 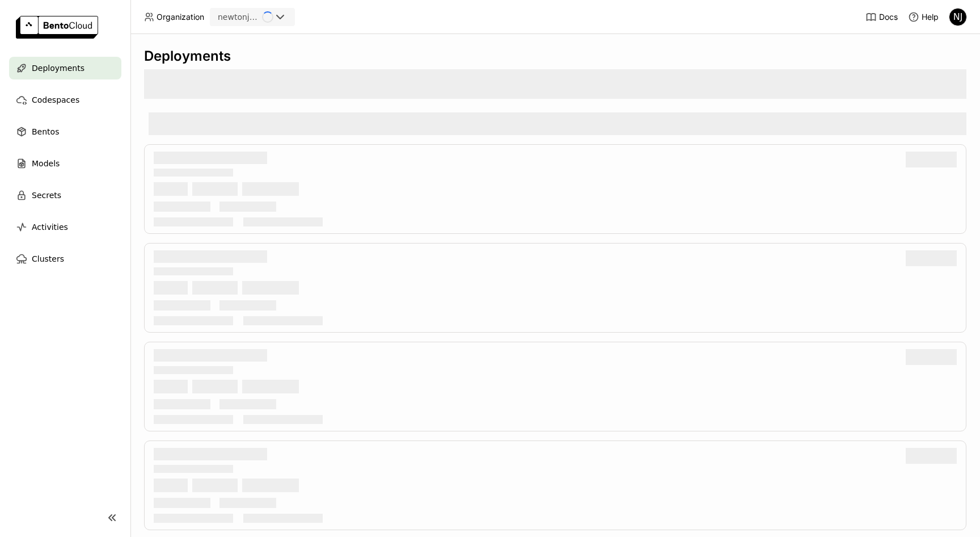 What do you see at coordinates (55, 100) in the screenshot?
I see `span: Codespaces` at bounding box center [55, 100].